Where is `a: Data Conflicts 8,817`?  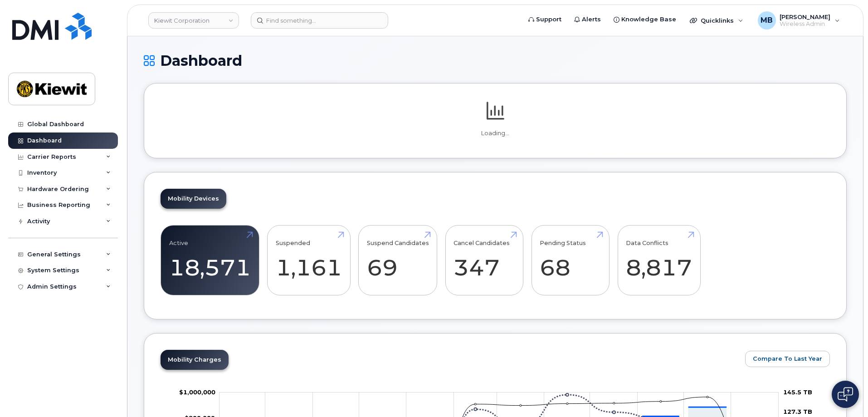 a: Data Conflicts 8,817 is located at coordinates (659, 261).